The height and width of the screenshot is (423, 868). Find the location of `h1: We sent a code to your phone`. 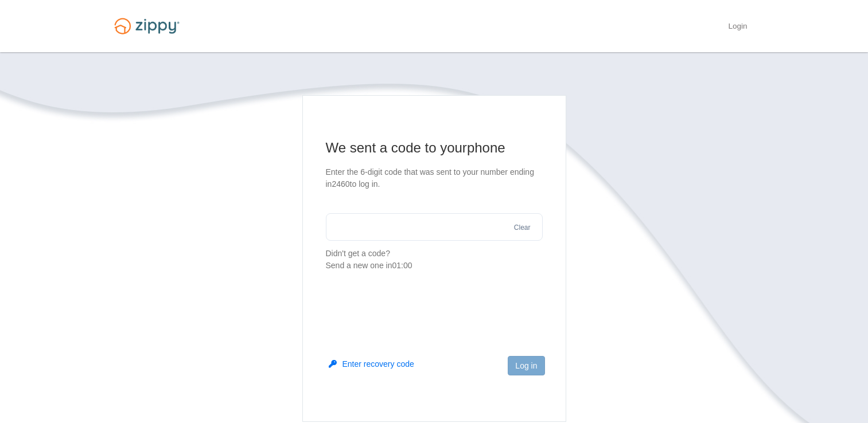

h1: We sent a code to your phone is located at coordinates (434, 148).